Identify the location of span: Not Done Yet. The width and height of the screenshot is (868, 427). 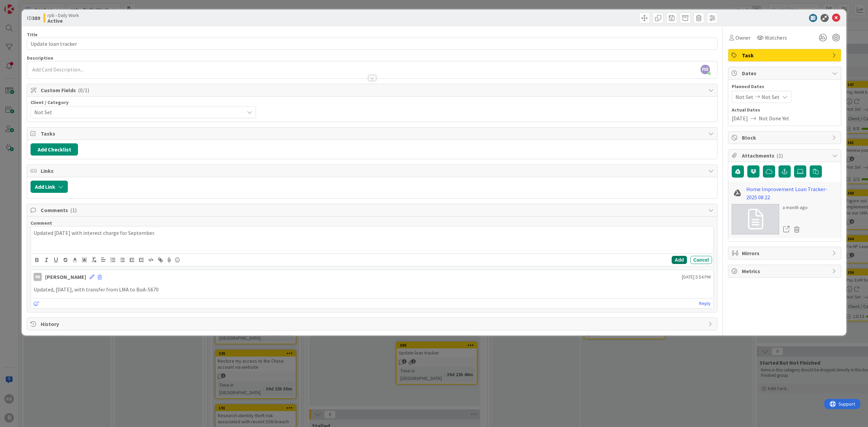
(774, 118).